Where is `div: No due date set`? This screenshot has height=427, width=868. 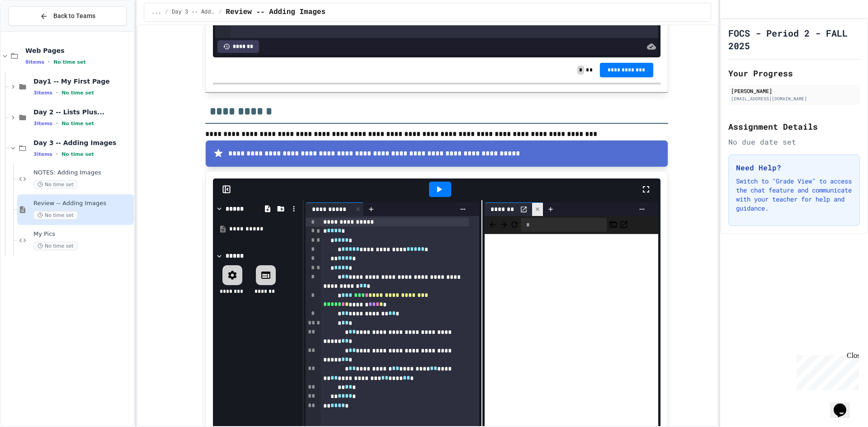 div: No due date set is located at coordinates (794, 142).